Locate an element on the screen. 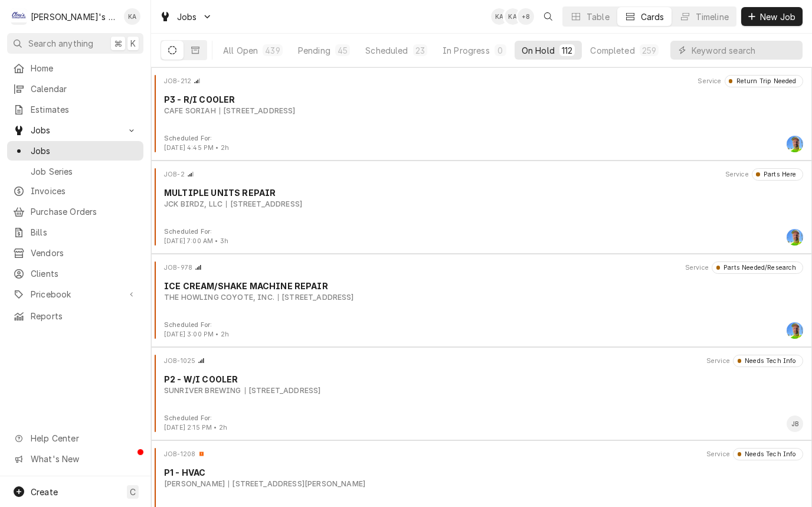  a: Home is located at coordinates (75, 68).